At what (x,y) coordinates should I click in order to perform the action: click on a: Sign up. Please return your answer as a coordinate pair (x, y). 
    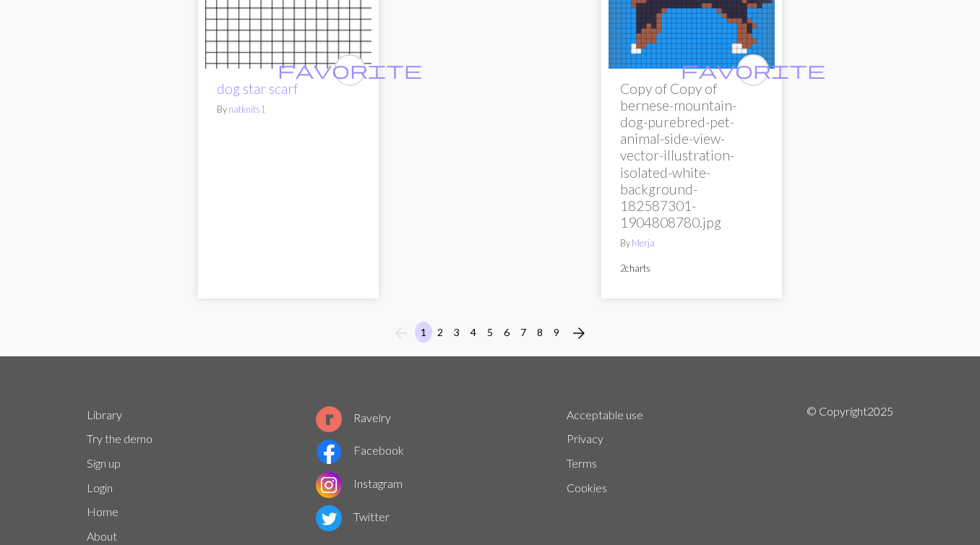
    Looking at the image, I should click on (103, 463).